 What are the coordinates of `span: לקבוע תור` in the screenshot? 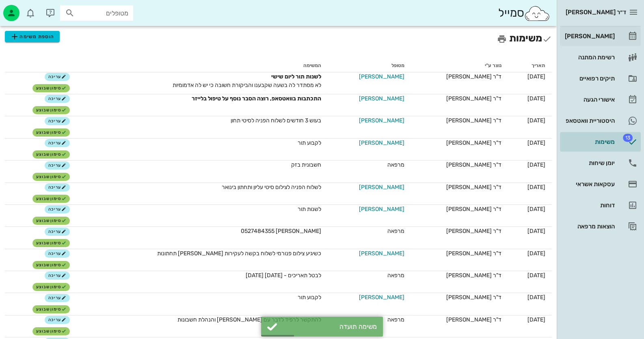 It's located at (309, 143).